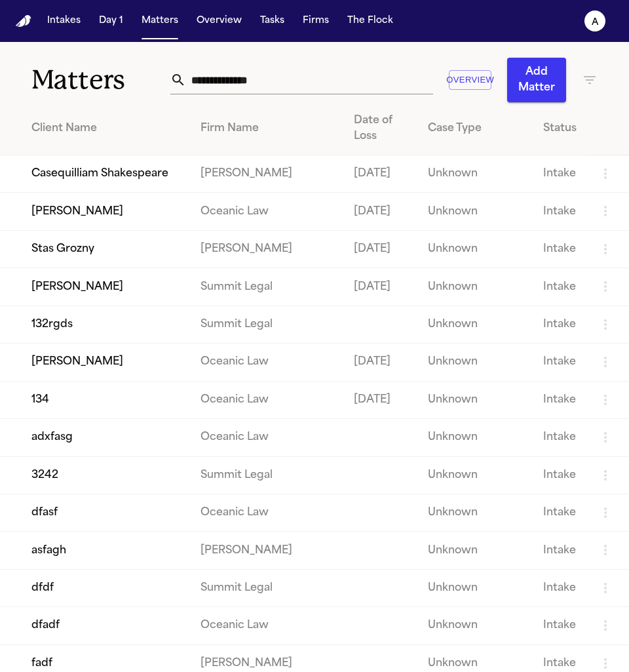  What do you see at coordinates (63, 21) in the screenshot?
I see `button: Intakes` at bounding box center [63, 21].